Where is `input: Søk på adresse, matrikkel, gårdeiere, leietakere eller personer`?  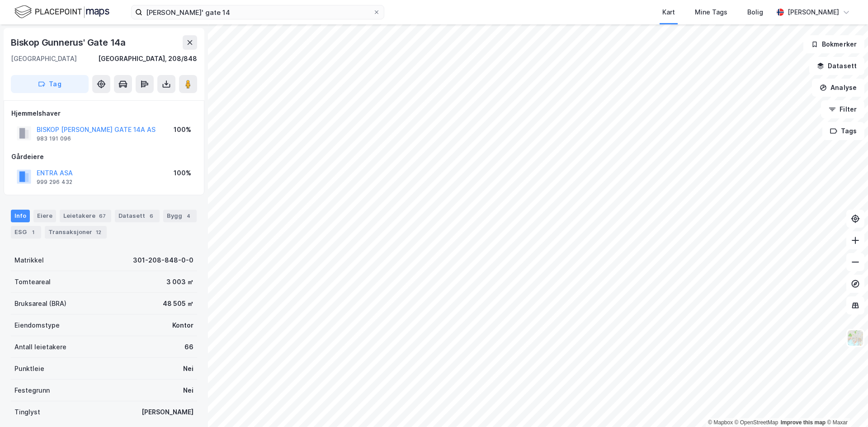 input: Søk på adresse, matrikkel, gårdeiere, leietakere eller personer is located at coordinates (258, 12).